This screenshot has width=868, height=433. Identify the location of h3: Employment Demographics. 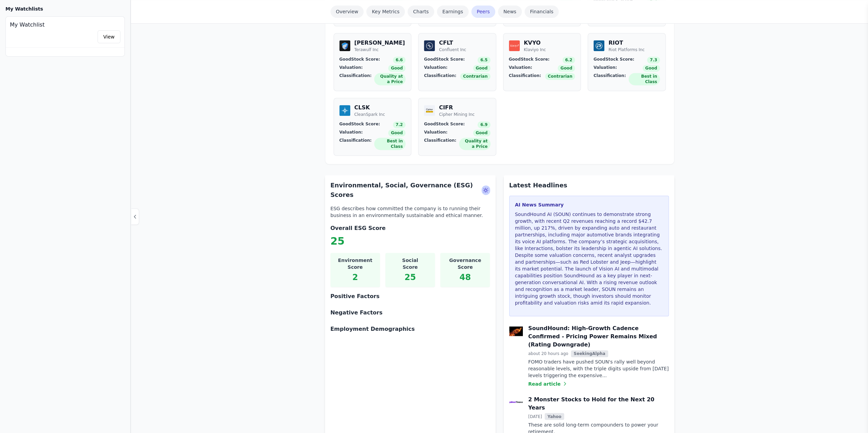
(410, 329).